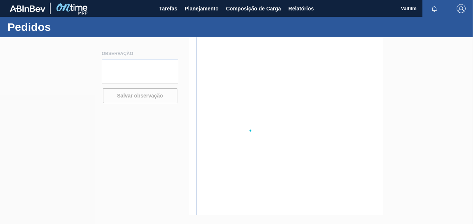  What do you see at coordinates (73, 27) in the screenshot?
I see `h1: Pedidos` at bounding box center [73, 27].